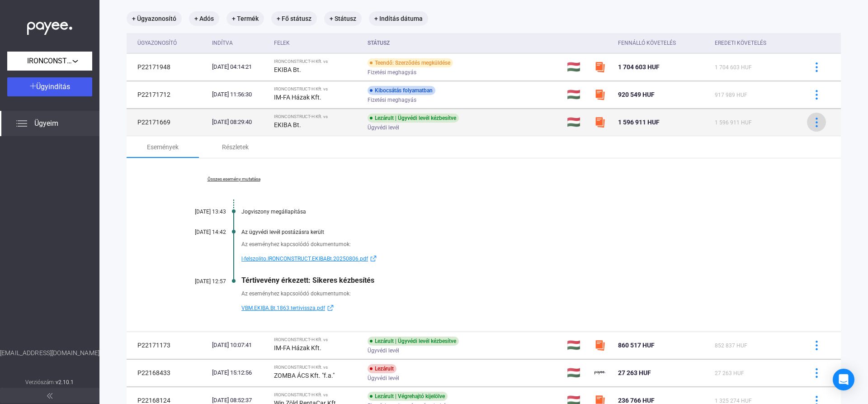 The image size is (868, 404). Describe the element at coordinates (22, 123) in the screenshot. I see `img: list.svg` at that location.